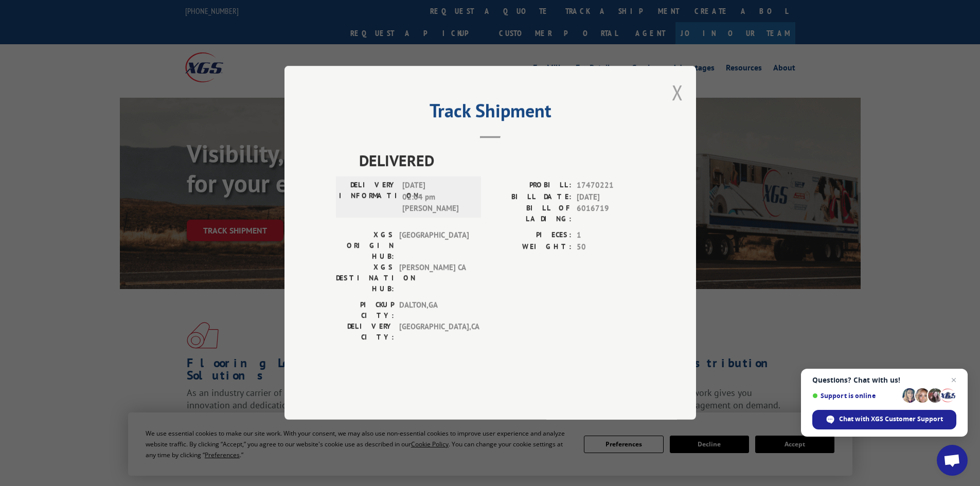 This screenshot has height=486, width=980. Describe the element at coordinates (365, 246) in the screenshot. I see `label: XGS ORIGIN HUB:` at that location.